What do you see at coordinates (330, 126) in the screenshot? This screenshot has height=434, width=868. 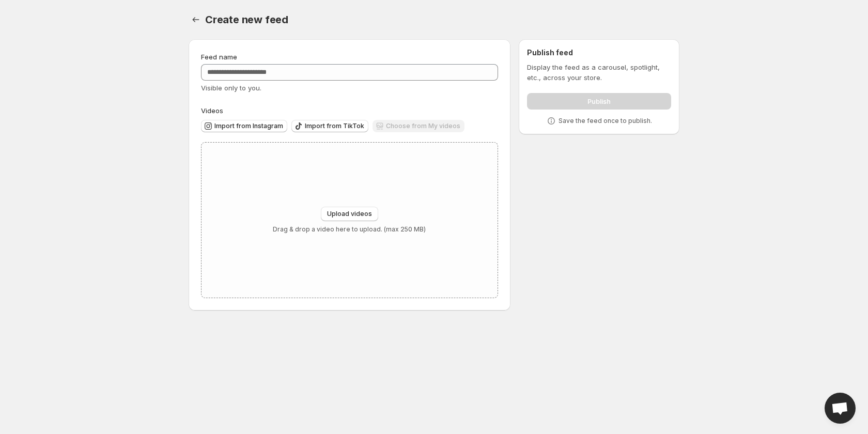 I see `button: Import from TikTok` at bounding box center [330, 126].